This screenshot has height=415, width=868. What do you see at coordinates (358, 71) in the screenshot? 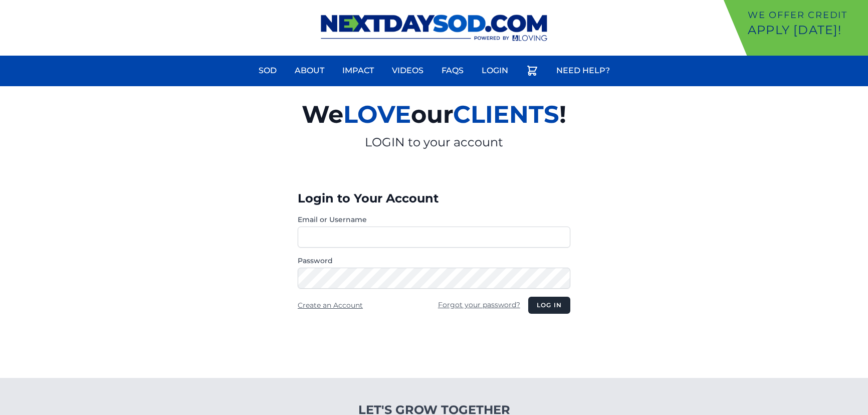
I see `a: Impact` at bounding box center [358, 71].